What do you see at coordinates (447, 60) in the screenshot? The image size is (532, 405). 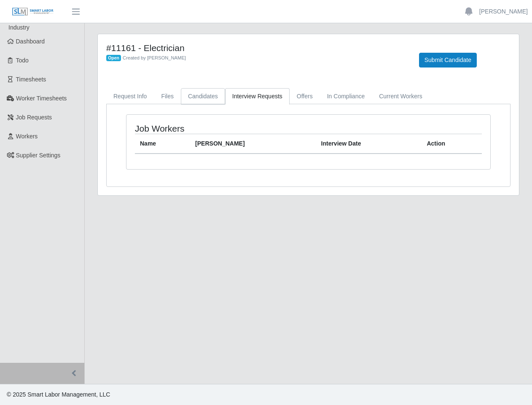 I see `button: Submit Candidate` at bounding box center [447, 60].